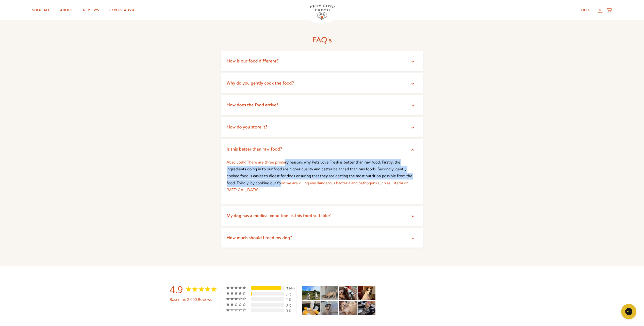 The height and width of the screenshot is (326, 644). I want to click on div: 1-Star Ratings, so click(268, 310).